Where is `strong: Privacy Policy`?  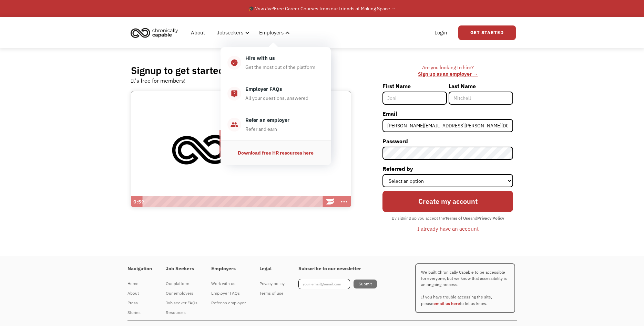
strong: Privacy Policy is located at coordinates (490, 218).